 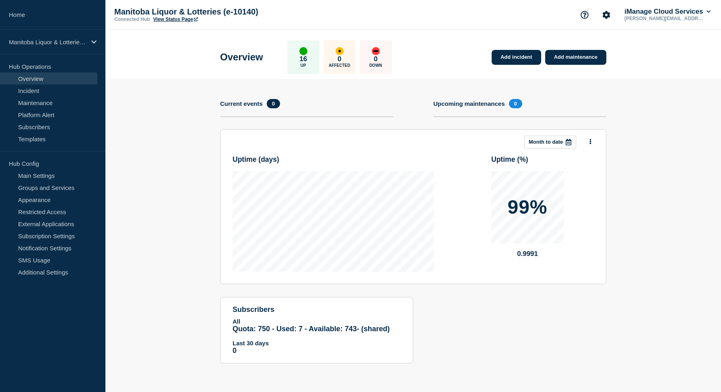 I want to click on a: View Status Page, so click(x=175, y=19).